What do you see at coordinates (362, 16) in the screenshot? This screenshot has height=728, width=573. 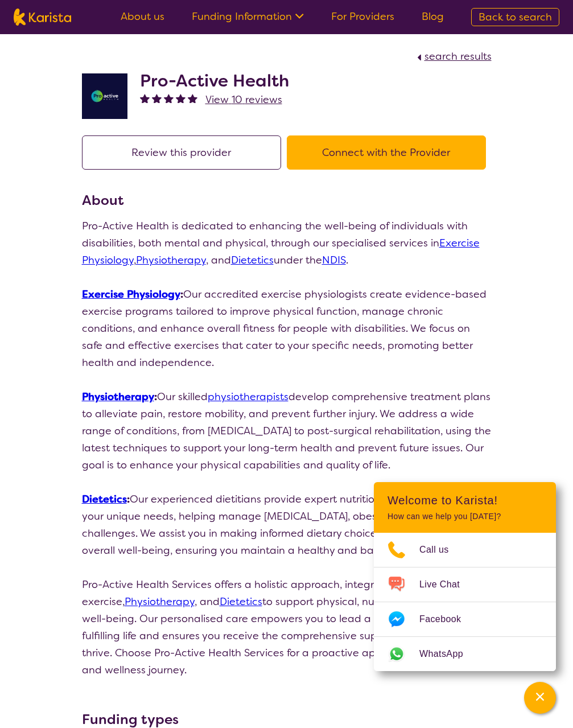 I see `a: For Providers` at bounding box center [362, 16].